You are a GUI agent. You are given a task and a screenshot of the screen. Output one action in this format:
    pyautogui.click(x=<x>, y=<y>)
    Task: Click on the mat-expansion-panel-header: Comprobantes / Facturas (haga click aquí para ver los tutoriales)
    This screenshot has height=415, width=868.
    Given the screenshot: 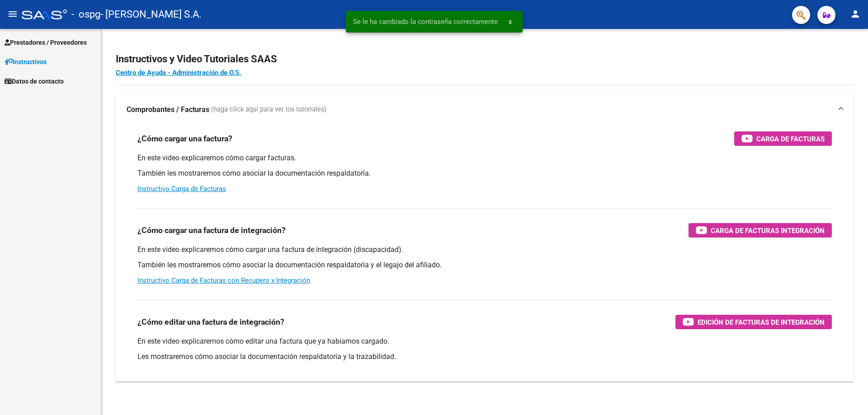 What is the action you would take?
    pyautogui.click(x=484, y=110)
    